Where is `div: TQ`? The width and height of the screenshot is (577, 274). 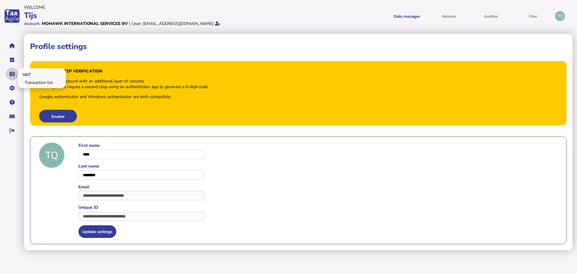 div: TQ is located at coordinates (52, 155).